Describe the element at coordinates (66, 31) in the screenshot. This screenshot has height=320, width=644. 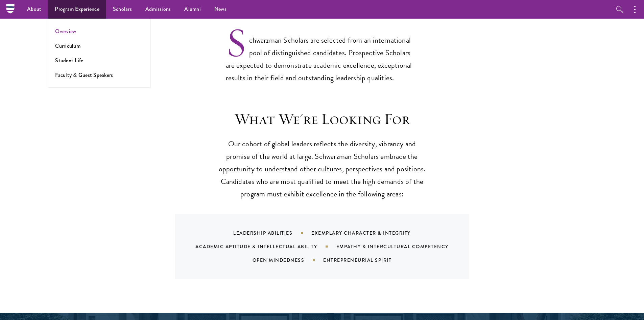
I see `a: Overview` at that location.